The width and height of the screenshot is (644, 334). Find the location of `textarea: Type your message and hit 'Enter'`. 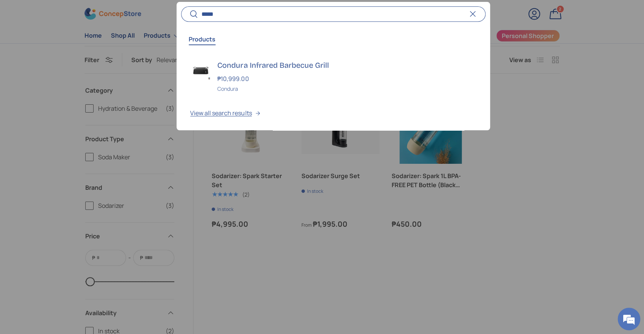

textarea: Type your message and hit 'Enter' is located at coordinates (74, 219).